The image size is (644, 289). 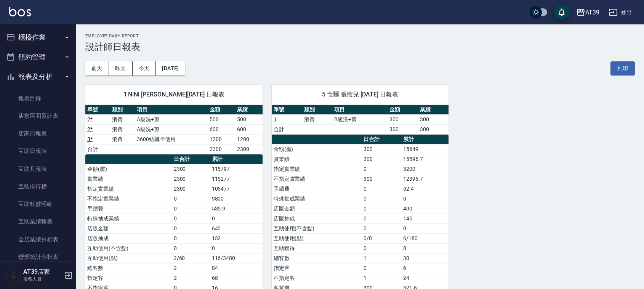 I want to click on td: A級洗+剪, so click(x=171, y=129).